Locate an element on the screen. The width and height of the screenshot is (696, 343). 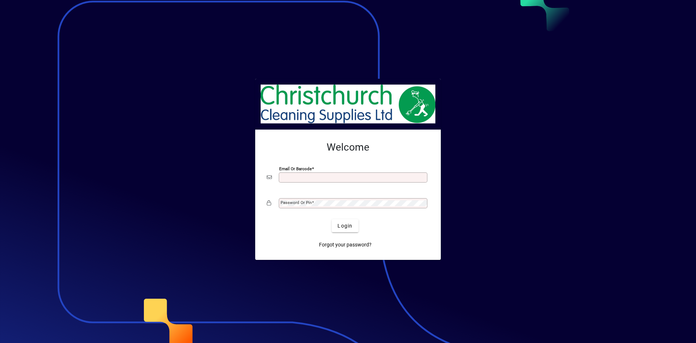
a: Forgot your password? is located at coordinates (345, 244).